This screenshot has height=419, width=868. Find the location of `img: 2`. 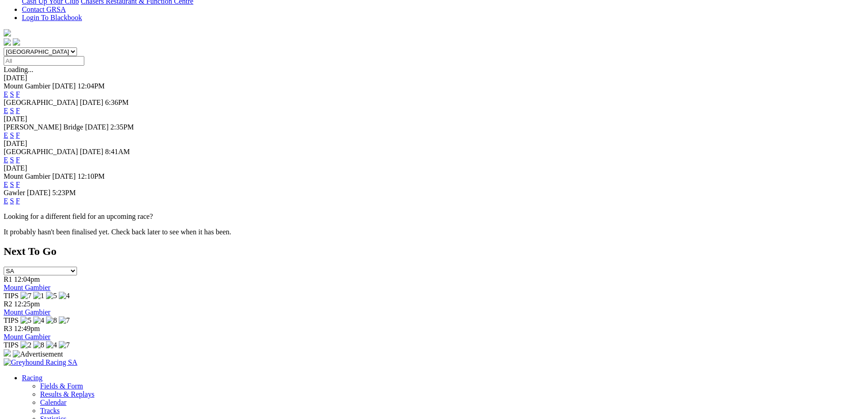

img: 2 is located at coordinates (26, 345).